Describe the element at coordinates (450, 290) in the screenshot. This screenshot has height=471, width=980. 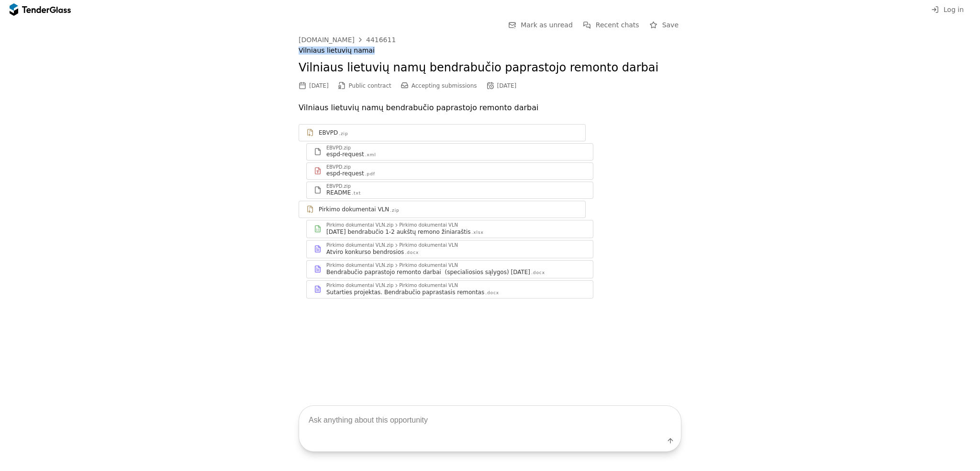
I see `a: Pirkimo dokumentai VLN.zipPirkimo dokumentai VLNSutarties projektas. Bendrabučio paprastasis remo...` at that location.